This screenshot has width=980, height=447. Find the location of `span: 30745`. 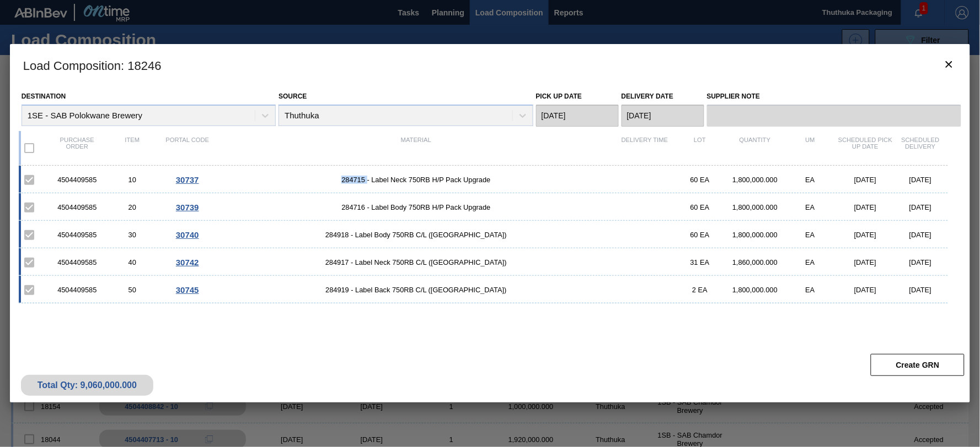

span: 30745 is located at coordinates (187, 290).